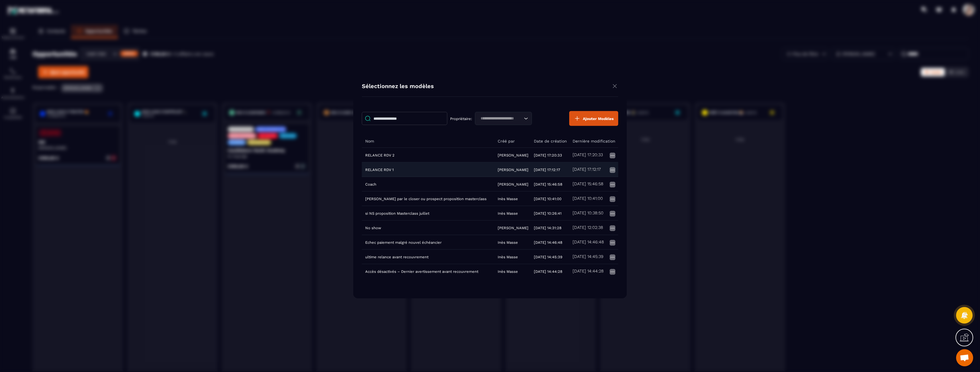 The height and width of the screenshot is (372, 980). Describe the element at coordinates (593, 118) in the screenshot. I see `button: Ajouter Modèles` at that location.